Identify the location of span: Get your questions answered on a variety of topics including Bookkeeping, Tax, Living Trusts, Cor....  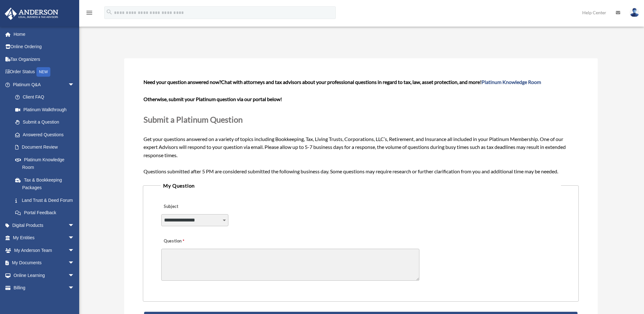
(361, 127).